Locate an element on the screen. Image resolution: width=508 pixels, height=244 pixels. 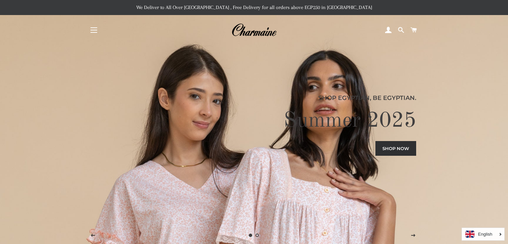
a: English is located at coordinates (483, 234).